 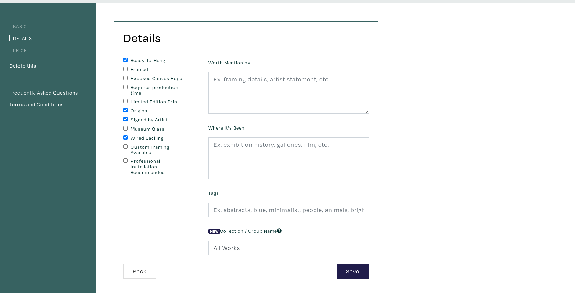 I want to click on label: Collection / Group Name, so click(x=245, y=231).